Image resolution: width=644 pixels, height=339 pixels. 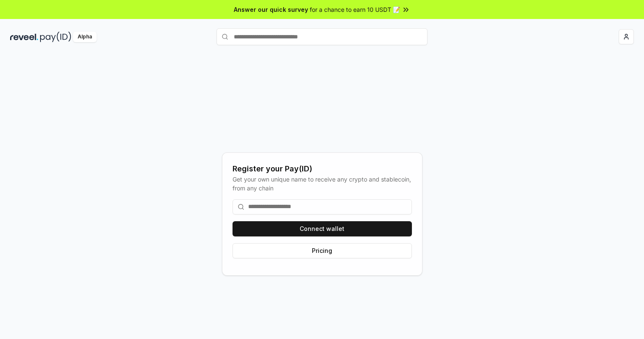 I want to click on button: Connect wallet, so click(x=322, y=229).